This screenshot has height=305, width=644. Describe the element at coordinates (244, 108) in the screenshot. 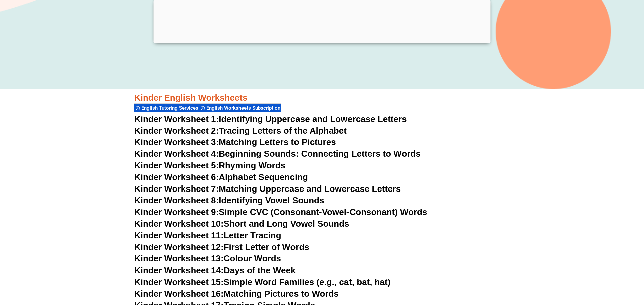

I see `span: English Worksheets Subscription` at that location.